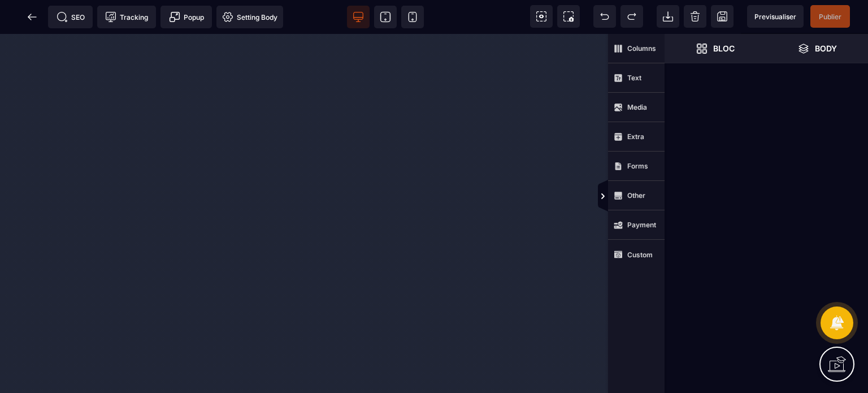  I want to click on span: Publier, so click(830, 16).